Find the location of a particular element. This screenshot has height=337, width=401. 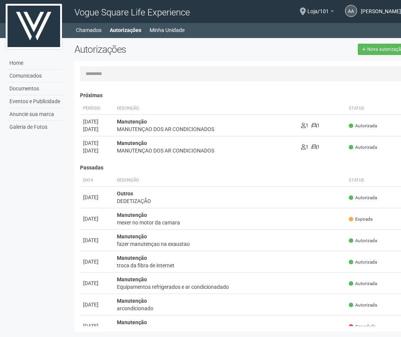

div: DEDETIZAÇÃO is located at coordinates (230, 201).